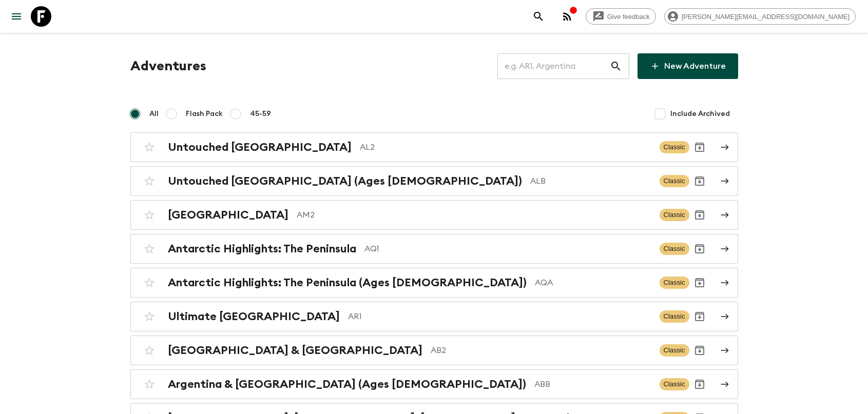  What do you see at coordinates (260, 114) in the screenshot?
I see `span: 45-59` at bounding box center [260, 114].